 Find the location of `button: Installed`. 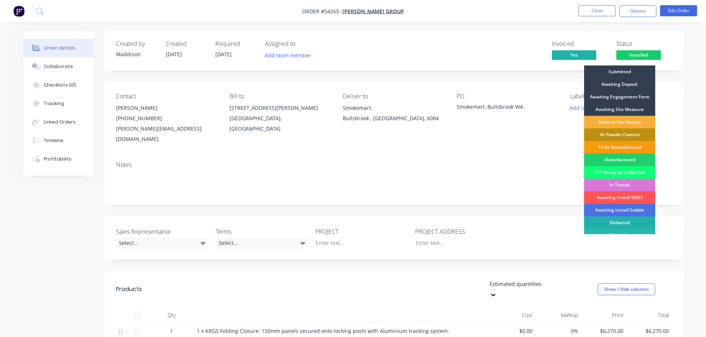

button: Installed is located at coordinates (638, 56).